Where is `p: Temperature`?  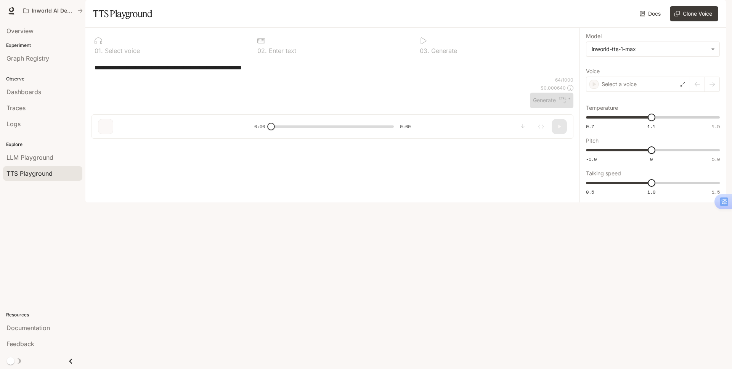 p: Temperature is located at coordinates (602, 108).